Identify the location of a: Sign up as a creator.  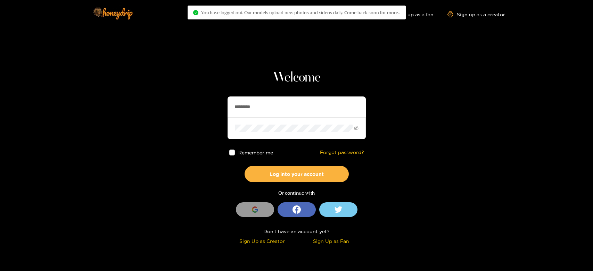
(476, 14).